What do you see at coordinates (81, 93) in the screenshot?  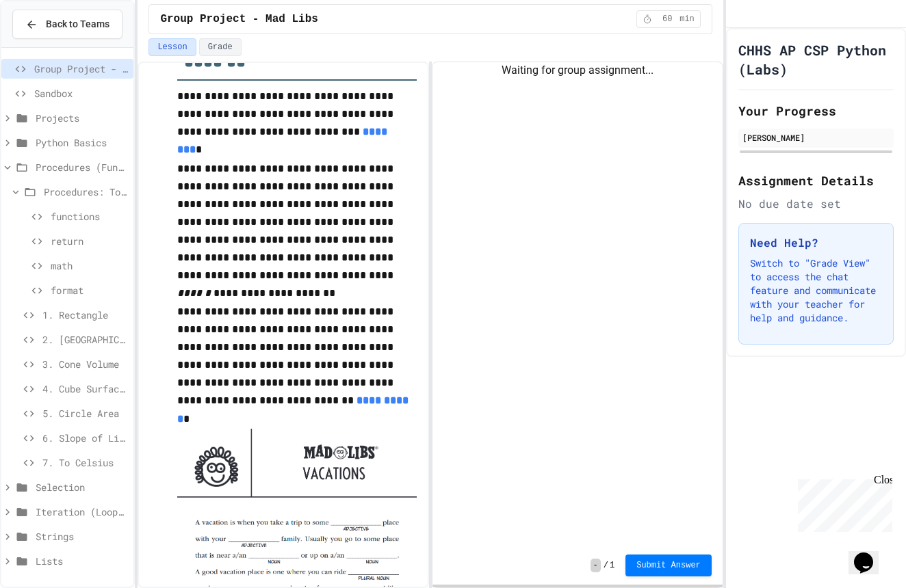 I see `span: Sandbox` at bounding box center [81, 93].